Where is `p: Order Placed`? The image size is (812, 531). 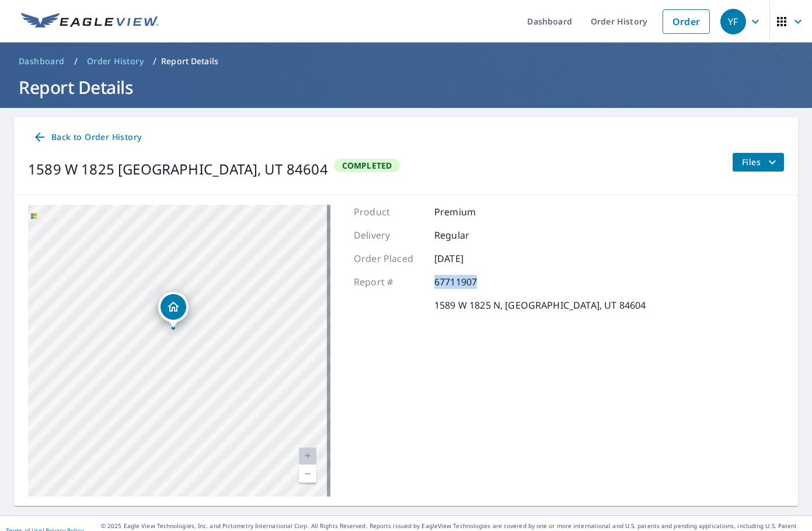
p: Order Placed is located at coordinates (389, 258).